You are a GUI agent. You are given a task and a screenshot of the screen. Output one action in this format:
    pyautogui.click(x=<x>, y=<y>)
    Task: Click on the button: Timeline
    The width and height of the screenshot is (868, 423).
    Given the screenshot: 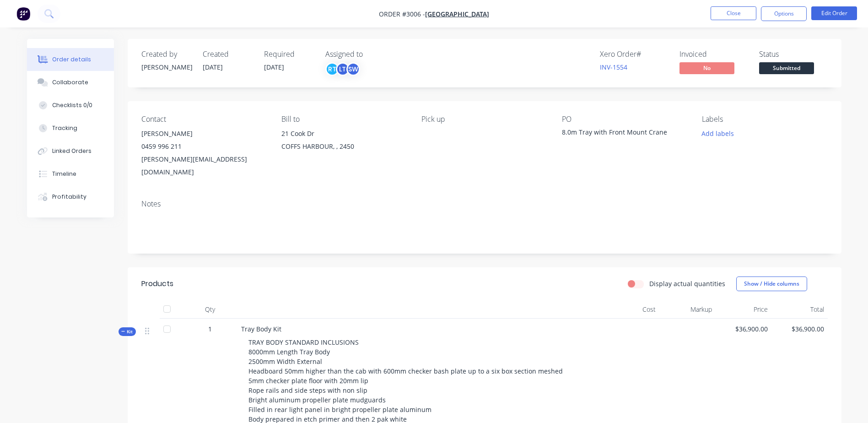 What is the action you would take?
    pyautogui.click(x=71, y=174)
    